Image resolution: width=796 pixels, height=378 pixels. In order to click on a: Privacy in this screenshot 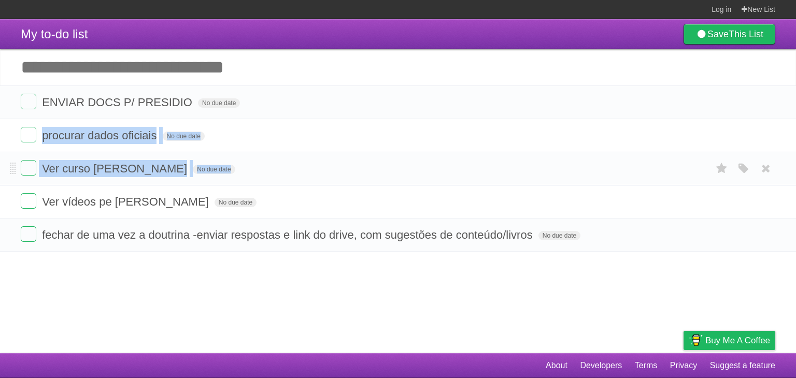, I will do `click(684, 366)`.